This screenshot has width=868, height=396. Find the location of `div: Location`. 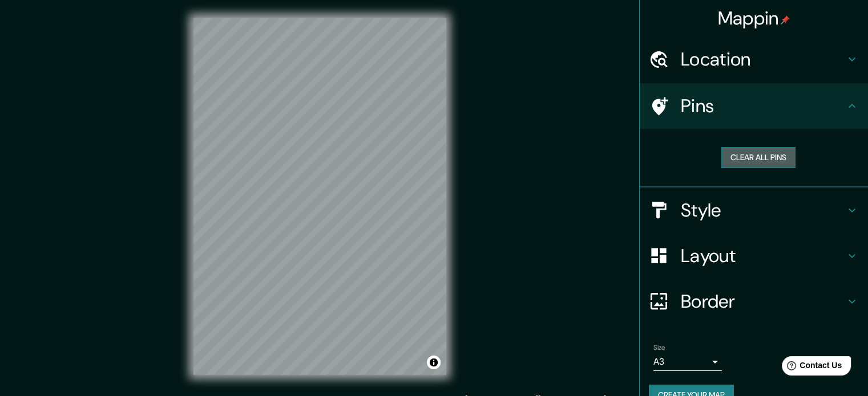

div: Location is located at coordinates (754, 59).